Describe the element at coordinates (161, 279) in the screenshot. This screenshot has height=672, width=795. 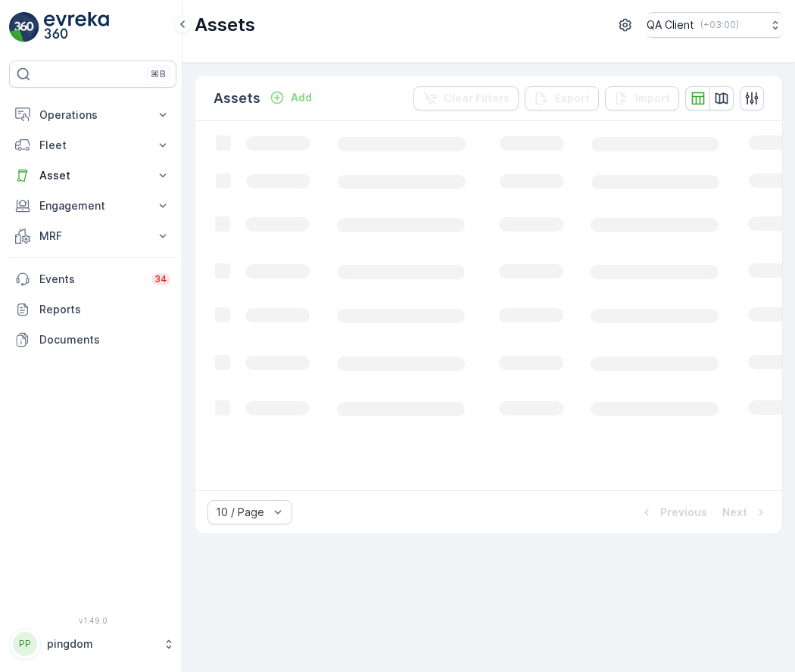
I see `p: 34` at that location.